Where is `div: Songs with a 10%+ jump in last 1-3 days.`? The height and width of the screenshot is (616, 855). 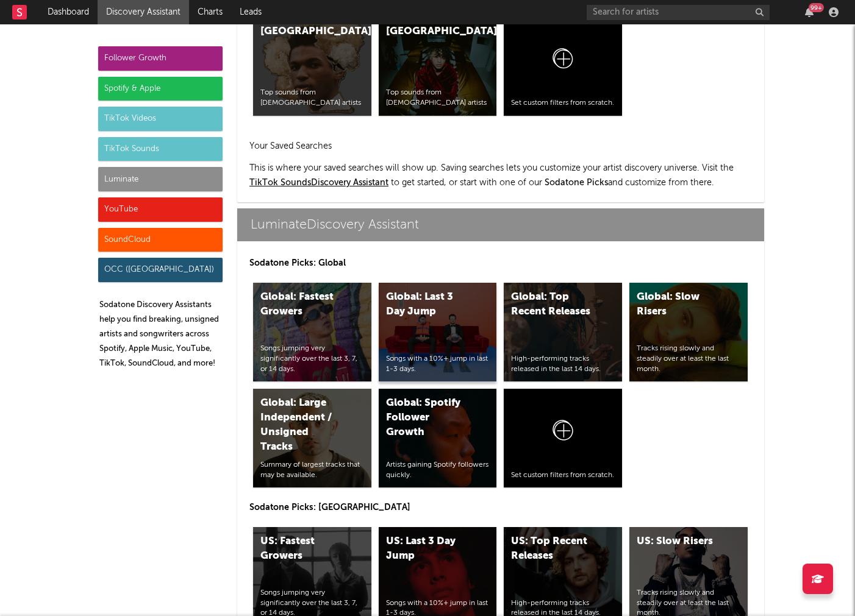
div: Songs with a 10%+ jump in last 1-3 days. is located at coordinates (438, 364).